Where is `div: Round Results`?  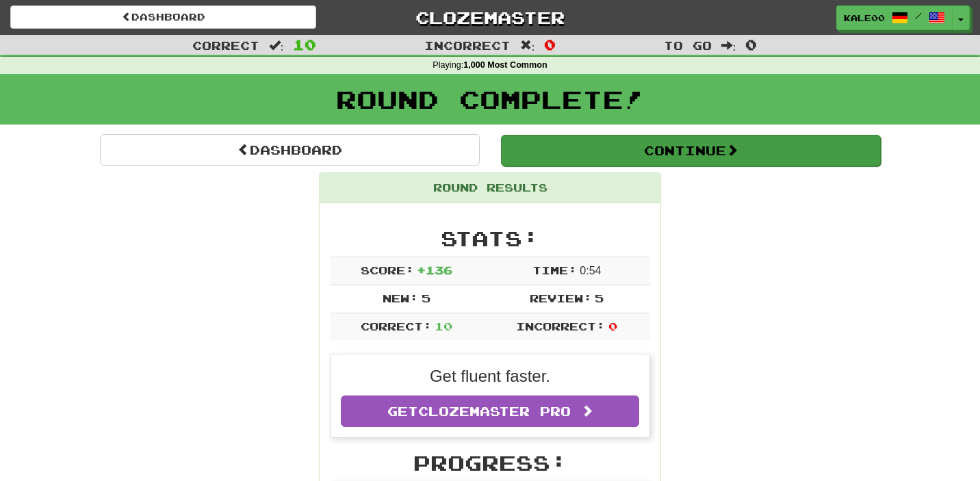
div: Round Results is located at coordinates (490, 188).